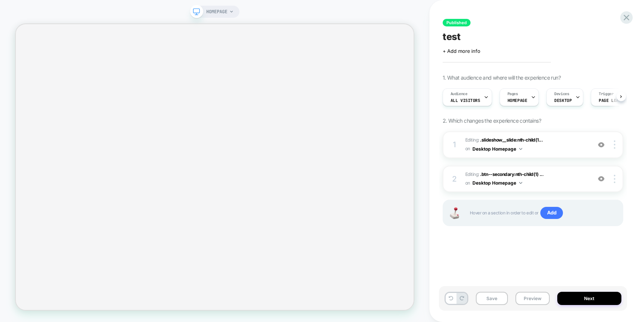 The width and height of the screenshot is (644, 322). What do you see at coordinates (455, 179) in the screenshot?
I see `div: 2` at bounding box center [455, 179].